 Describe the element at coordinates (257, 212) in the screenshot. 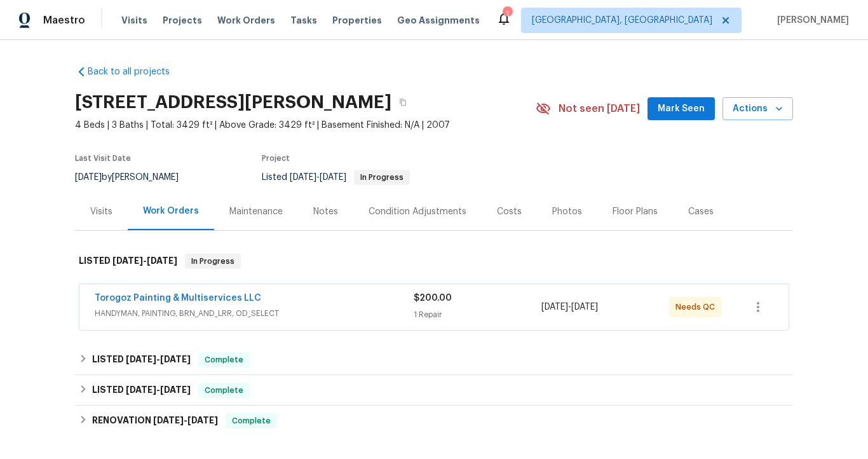

I see `div: Maintenance` at that location.